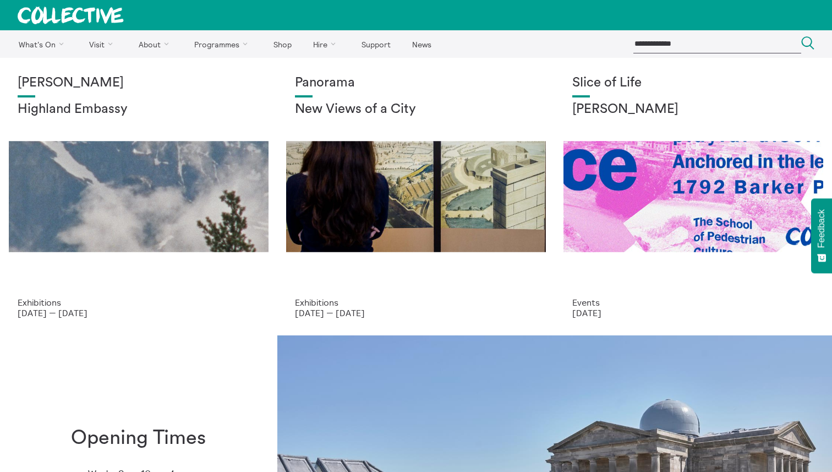 The image size is (832, 472). I want to click on h1: Panorama, so click(416, 83).